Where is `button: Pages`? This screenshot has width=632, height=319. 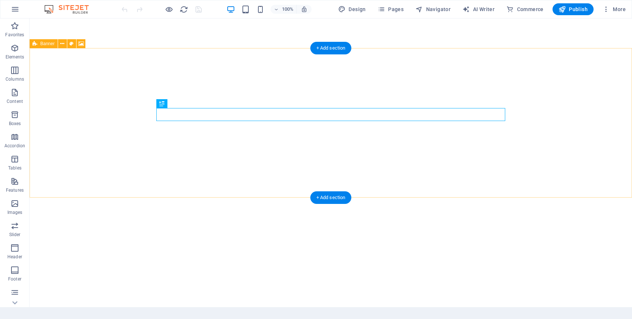 button: Pages is located at coordinates (391, 9).